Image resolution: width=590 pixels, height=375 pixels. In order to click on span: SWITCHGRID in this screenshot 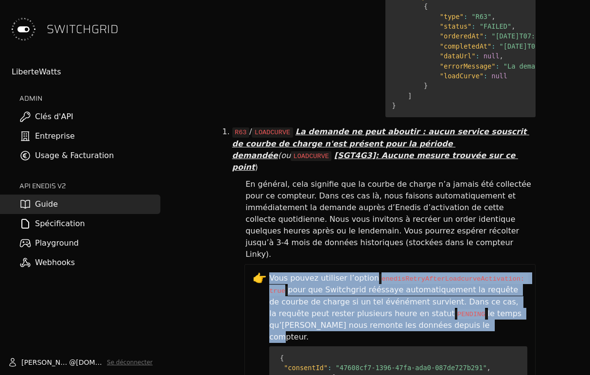, I will do `click(83, 29)`.